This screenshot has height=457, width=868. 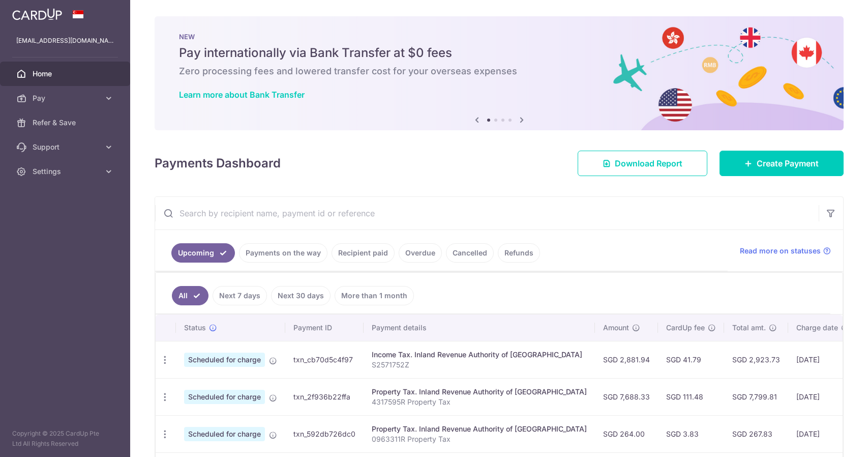 What do you see at coordinates (218, 164) in the screenshot?
I see `h4: Payments Dashboard` at bounding box center [218, 164].